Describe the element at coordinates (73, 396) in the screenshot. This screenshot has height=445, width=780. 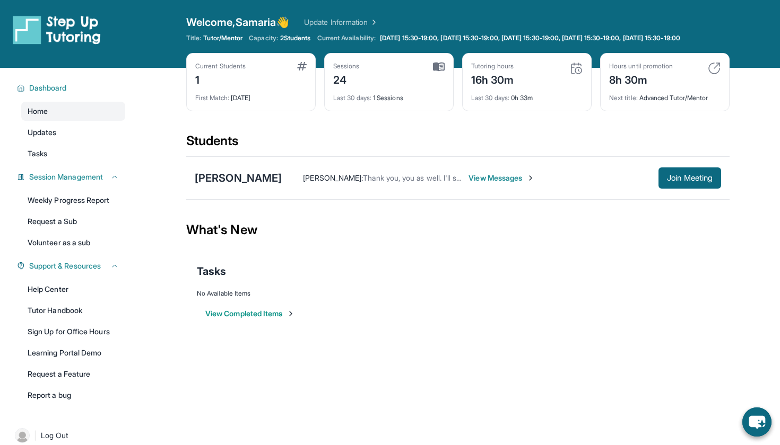
I see `a: Report a bug` at that location.